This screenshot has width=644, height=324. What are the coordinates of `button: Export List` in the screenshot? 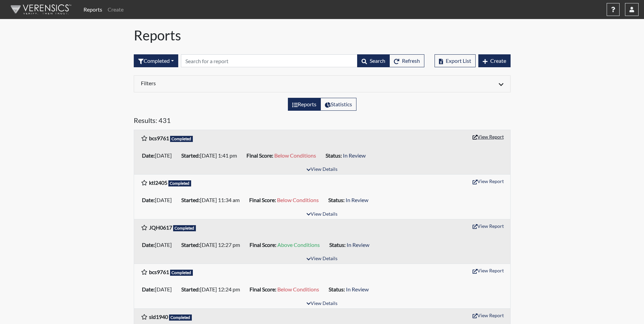 It's located at (455, 61).